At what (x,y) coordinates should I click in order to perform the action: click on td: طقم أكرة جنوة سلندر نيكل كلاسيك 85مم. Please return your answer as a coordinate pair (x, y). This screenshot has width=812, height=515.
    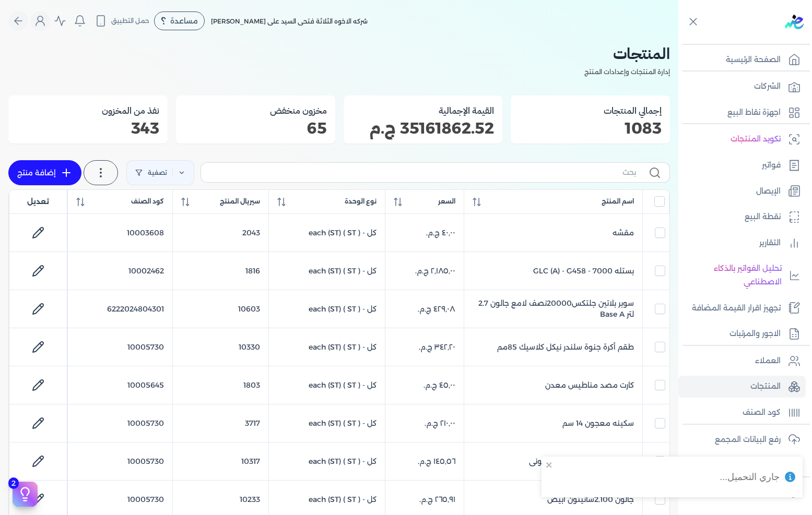
    Looking at the image, I should click on (553, 348).